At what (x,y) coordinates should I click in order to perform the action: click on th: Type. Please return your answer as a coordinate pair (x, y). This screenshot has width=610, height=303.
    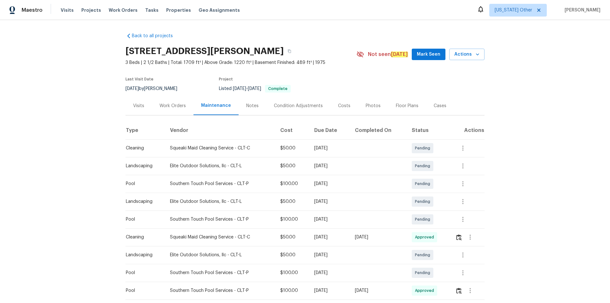
    Looking at the image, I should click on (145, 130).